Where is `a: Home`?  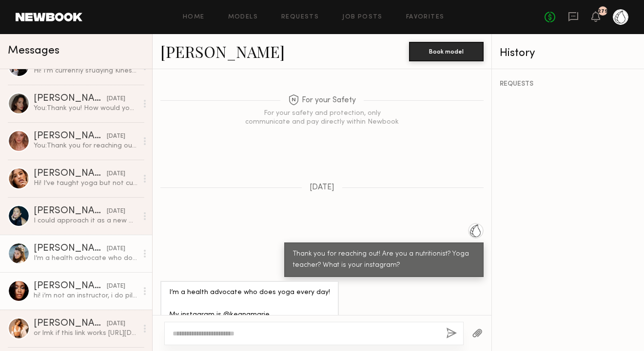 a: Home is located at coordinates (193, 17).